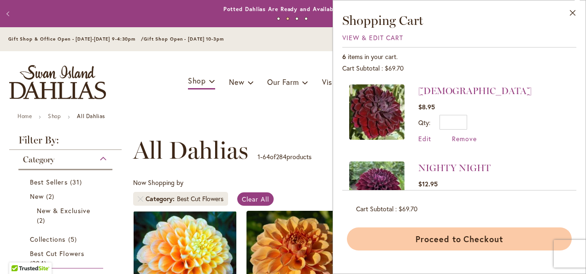 This screenshot has width=586, height=274. What do you see at coordinates (200, 199) in the screenshot?
I see `div: Best Cut Flowers` at bounding box center [200, 199].